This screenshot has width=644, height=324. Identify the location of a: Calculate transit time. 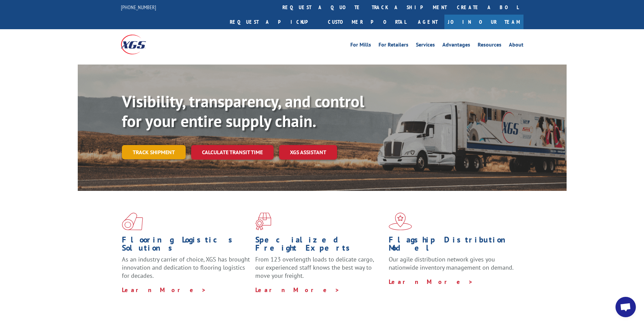
(232, 152).